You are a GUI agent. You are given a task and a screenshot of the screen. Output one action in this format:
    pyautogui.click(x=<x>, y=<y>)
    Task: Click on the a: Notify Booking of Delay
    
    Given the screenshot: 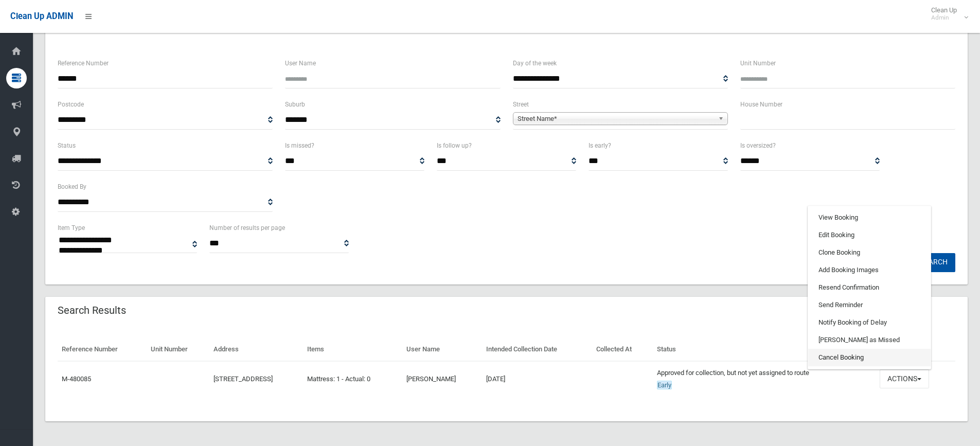 What is the action you would take?
    pyautogui.click(x=870, y=323)
    